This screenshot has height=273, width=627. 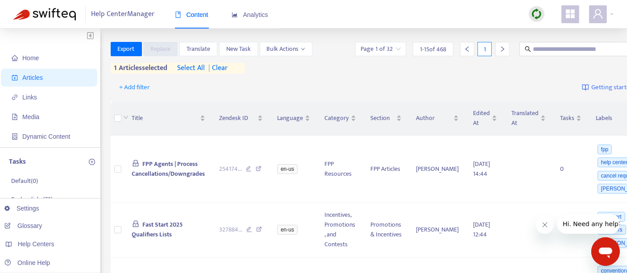 I want to click on img: Swifteq, so click(x=45, y=14).